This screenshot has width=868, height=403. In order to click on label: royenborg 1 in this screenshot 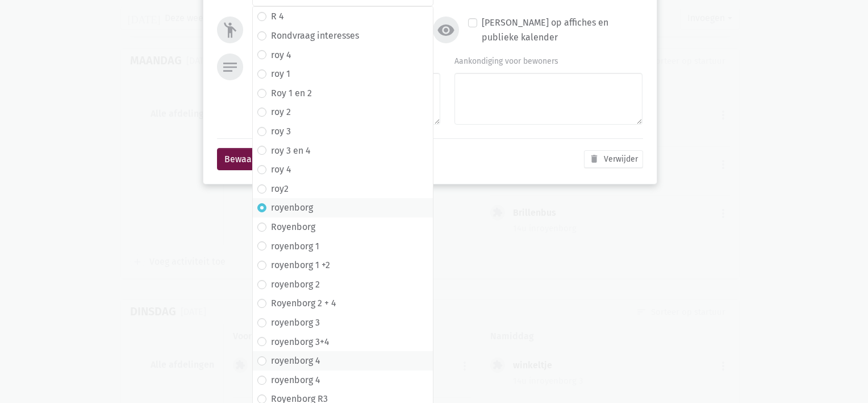, I will do `click(295, 246)`.